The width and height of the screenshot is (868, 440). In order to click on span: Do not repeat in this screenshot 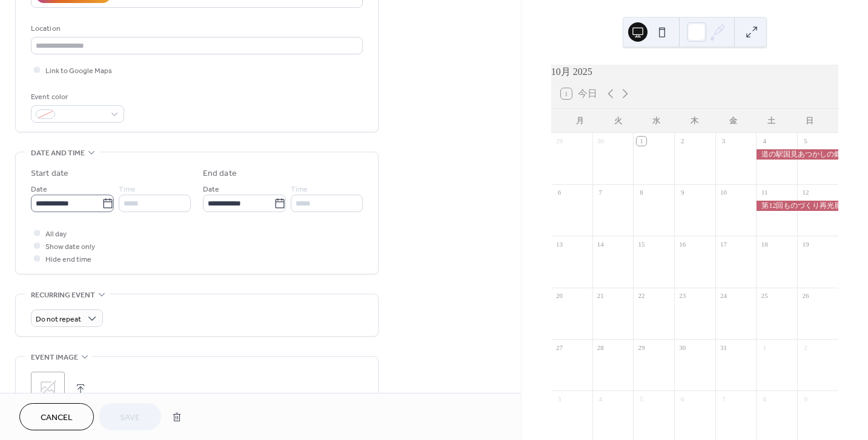, I will do `click(59, 319)`.